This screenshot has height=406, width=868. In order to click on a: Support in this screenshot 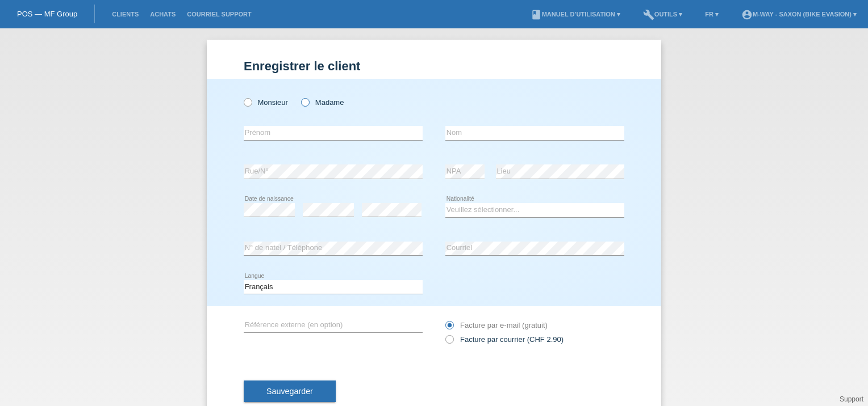, I will do `click(851, 400)`.